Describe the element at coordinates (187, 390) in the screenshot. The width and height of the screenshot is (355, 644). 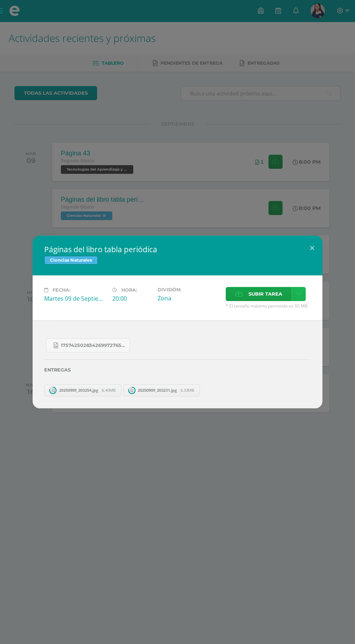
I see `span: 6.33MB` at that location.